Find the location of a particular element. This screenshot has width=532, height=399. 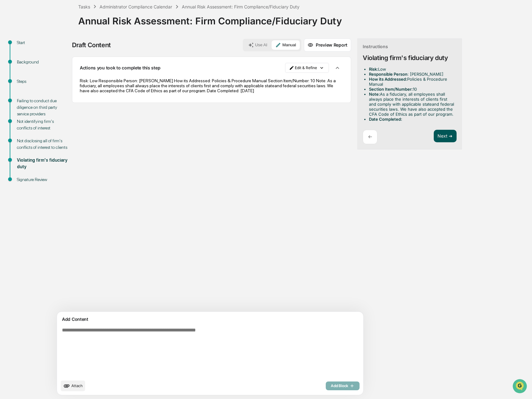

span: Attach is located at coordinates (77, 386).